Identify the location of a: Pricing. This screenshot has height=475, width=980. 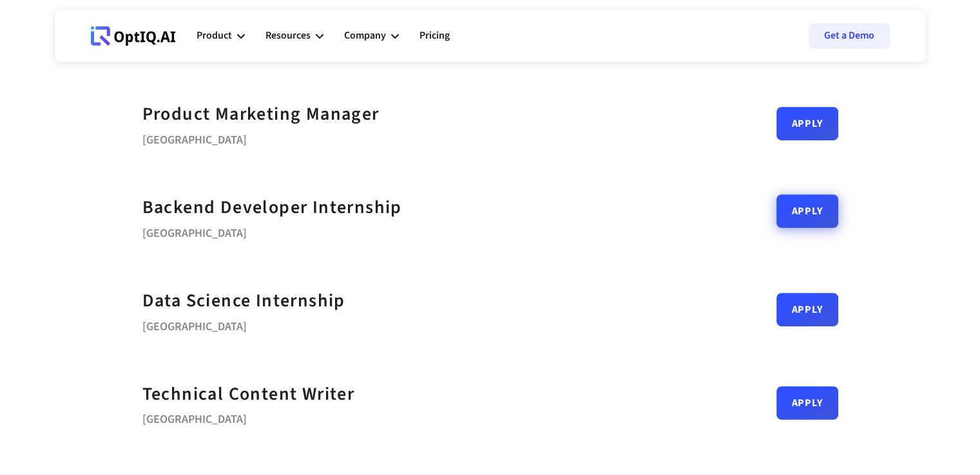
(435, 36).